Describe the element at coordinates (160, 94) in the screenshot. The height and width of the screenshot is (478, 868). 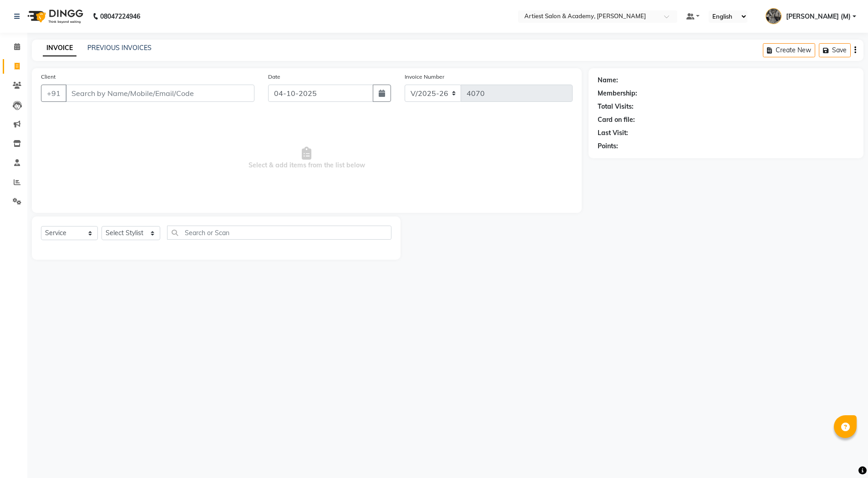
I see `input: Search by Name/Mobile/Email/Code` at that location.